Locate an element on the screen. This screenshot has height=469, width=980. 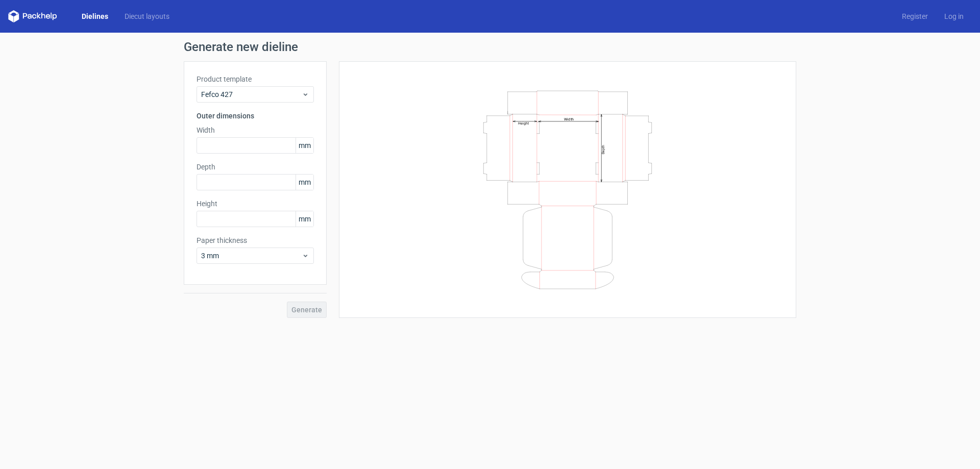
text: Width is located at coordinates (569, 118).